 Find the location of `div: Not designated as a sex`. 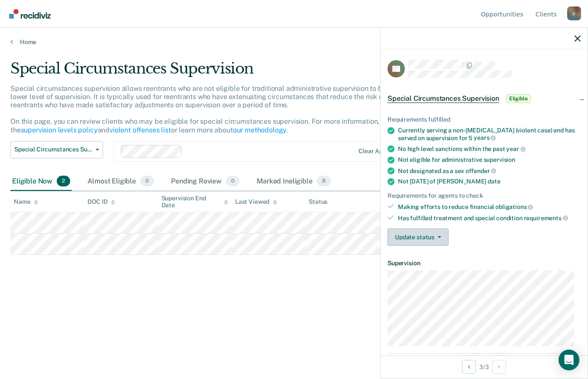

div: Not designated as a sex is located at coordinates (490, 171).